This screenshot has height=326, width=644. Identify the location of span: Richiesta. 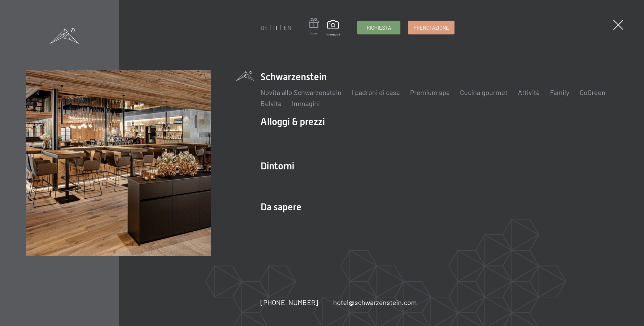
(378, 27).